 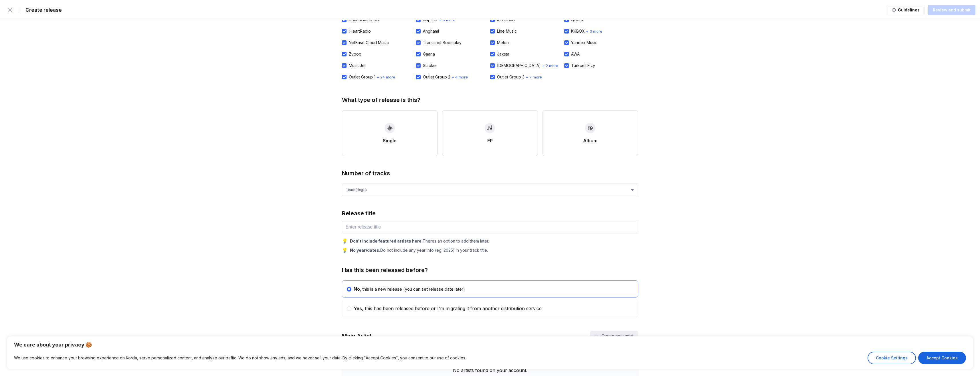 What do you see at coordinates (459, 77) in the screenshot?
I see `span: + 4 more` at bounding box center [459, 77].